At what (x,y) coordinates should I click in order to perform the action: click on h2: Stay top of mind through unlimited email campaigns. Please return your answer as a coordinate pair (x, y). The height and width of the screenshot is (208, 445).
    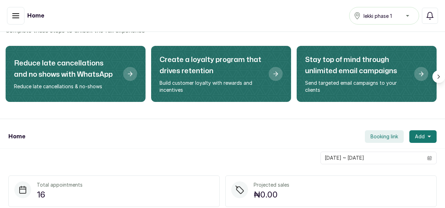
    Looking at the image, I should click on (357, 65).